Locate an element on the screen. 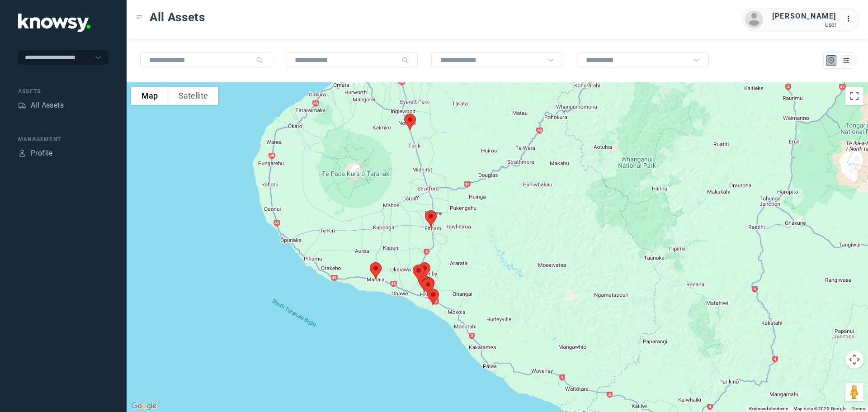 The width and height of the screenshot is (868, 412). div: Toggle Menu is located at coordinates (139, 17).